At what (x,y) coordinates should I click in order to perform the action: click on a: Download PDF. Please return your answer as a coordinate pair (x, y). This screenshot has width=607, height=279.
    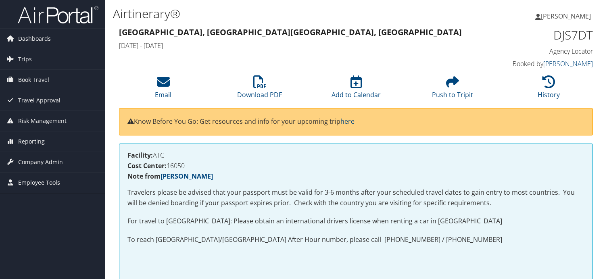
    Looking at the image, I should click on (259, 89).